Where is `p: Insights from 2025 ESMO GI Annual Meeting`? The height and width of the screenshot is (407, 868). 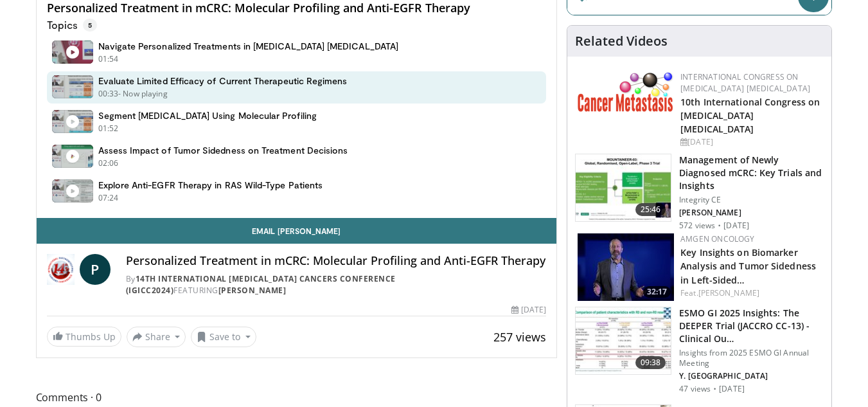
p: Insights from 2025 ESMO GI Annual Meeting is located at coordinates (751, 358).